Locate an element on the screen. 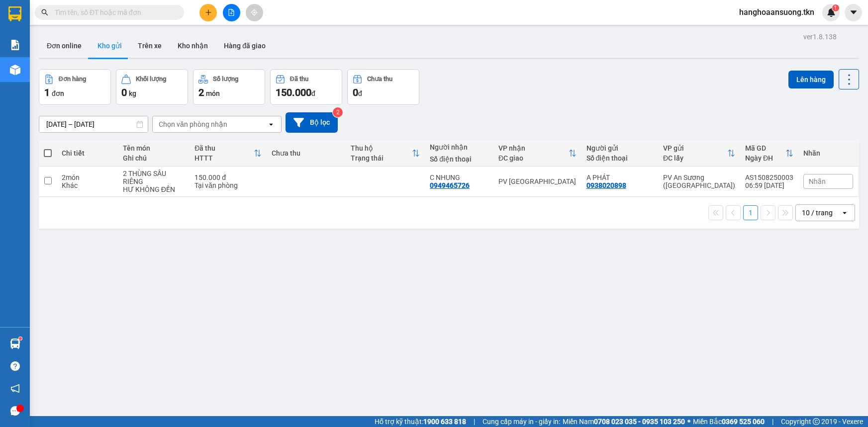  sup: 1 is located at coordinates (836, 8).